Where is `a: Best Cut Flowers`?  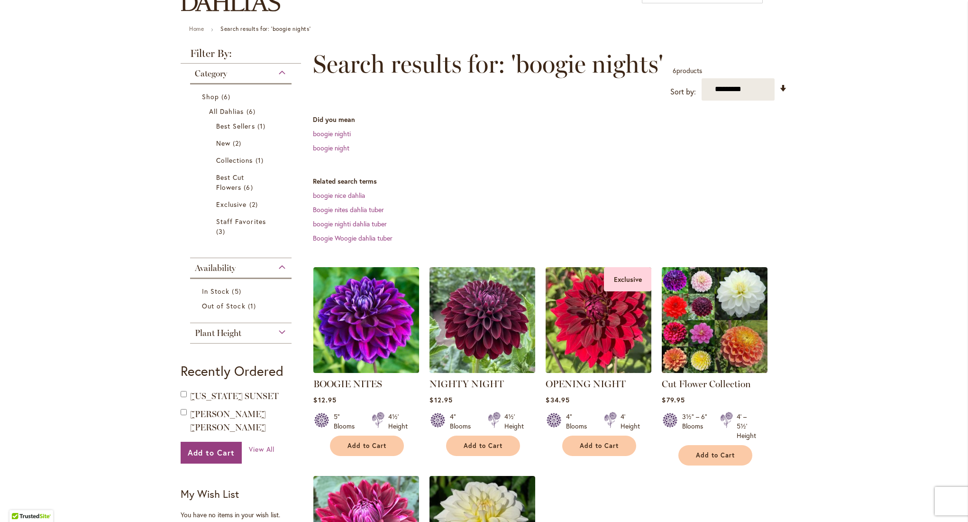
a: Best Cut Flowers is located at coordinates (242, 182).